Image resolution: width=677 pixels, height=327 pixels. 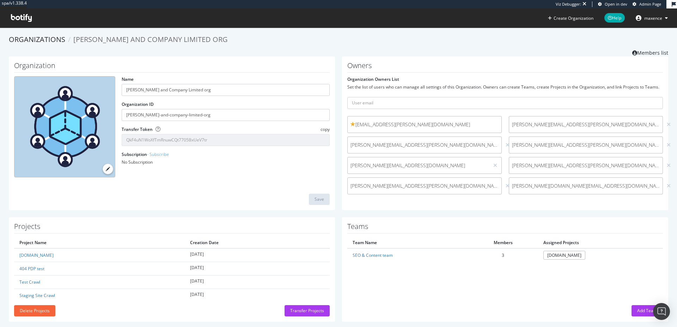 What do you see at coordinates (601, 243) in the screenshot?
I see `th: Assigned Projects` at bounding box center [601, 243].